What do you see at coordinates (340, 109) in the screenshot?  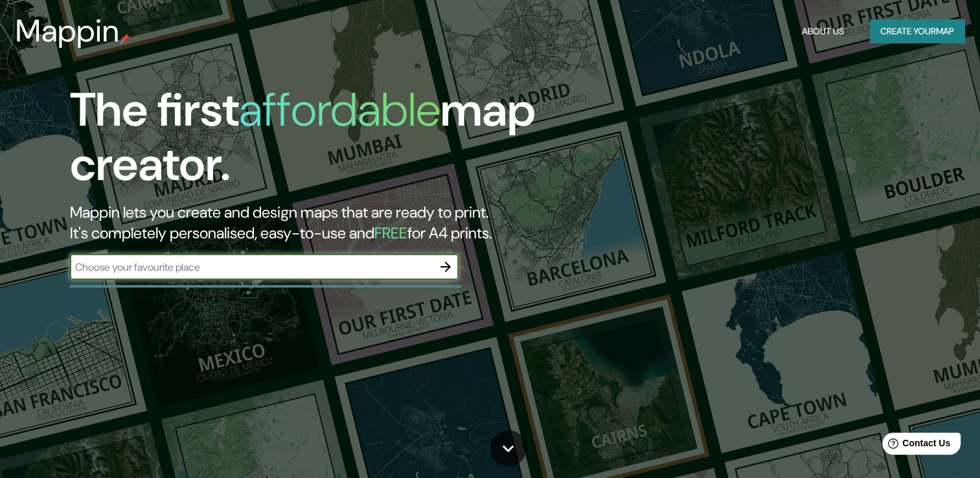 I see `h1: affordable` at bounding box center [340, 109].